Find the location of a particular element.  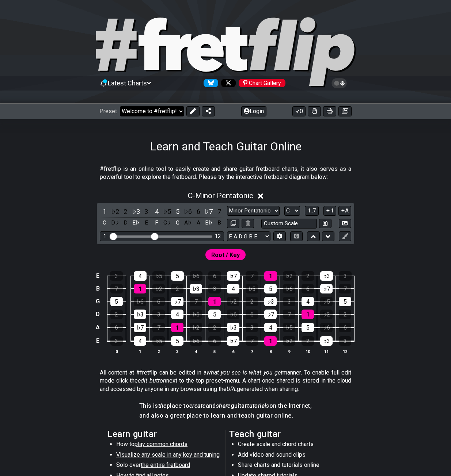

a: Follow #fretflip at Bluesky is located at coordinates (209, 83).